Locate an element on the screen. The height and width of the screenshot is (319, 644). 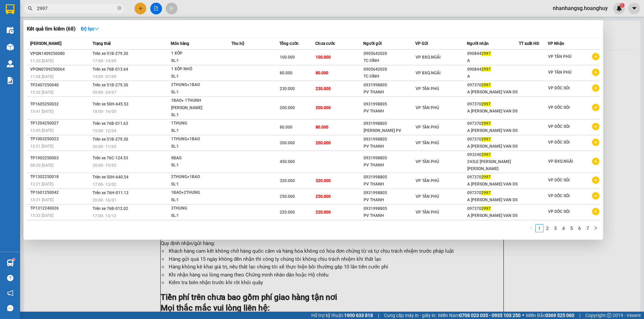
img: solution-icon is located at coordinates (10, 80).